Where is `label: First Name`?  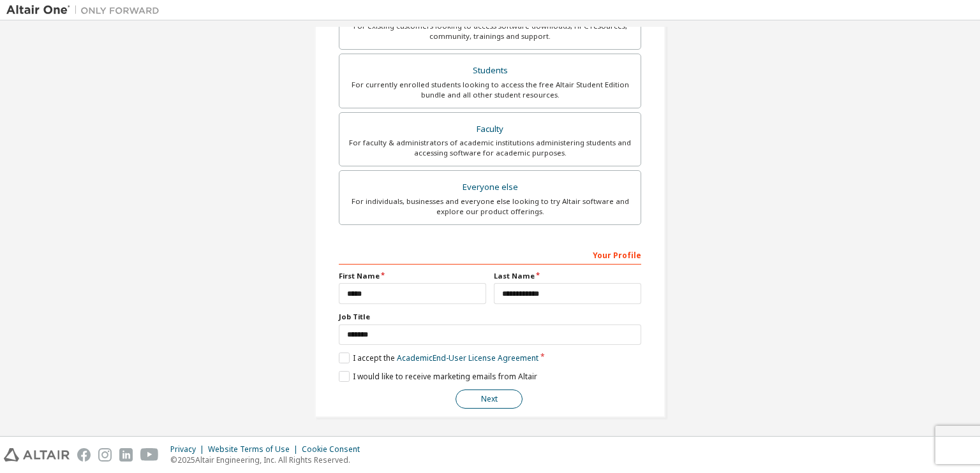
label: First Name is located at coordinates (412, 276).